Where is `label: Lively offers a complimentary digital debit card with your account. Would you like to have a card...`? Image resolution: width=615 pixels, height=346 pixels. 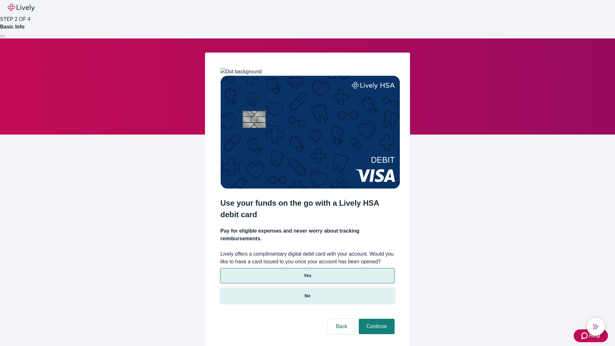 label: Lively offers a complimentary digital debit card with your account. Would you like to have a card... is located at coordinates (308, 258).